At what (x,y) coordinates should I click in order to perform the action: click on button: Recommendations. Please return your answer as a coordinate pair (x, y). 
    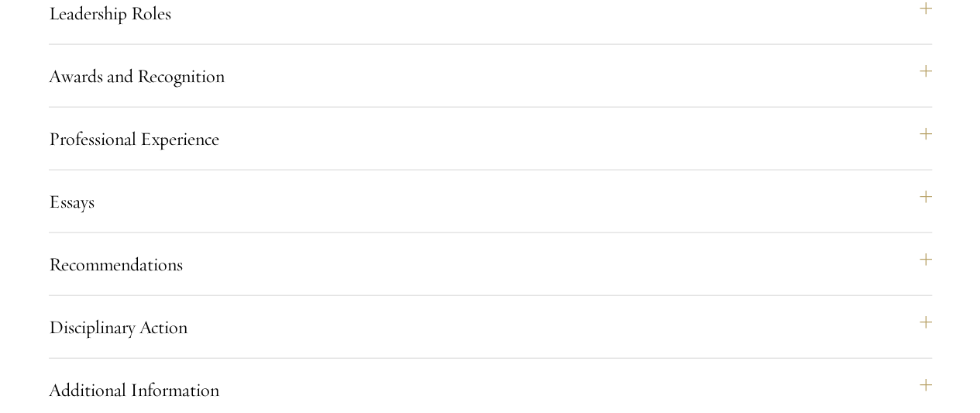
    Looking at the image, I should click on (491, 264).